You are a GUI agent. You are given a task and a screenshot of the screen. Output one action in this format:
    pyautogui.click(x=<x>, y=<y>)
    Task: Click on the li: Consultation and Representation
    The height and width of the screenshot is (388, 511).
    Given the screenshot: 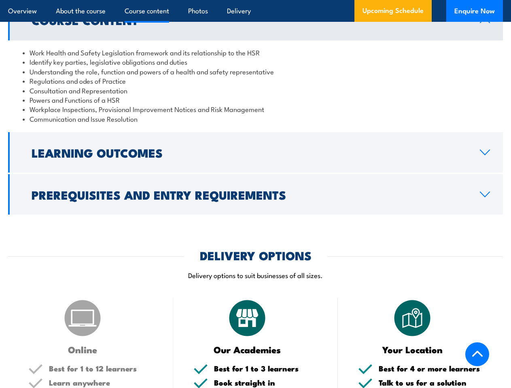 What is the action you would take?
    pyautogui.click(x=255, y=90)
    